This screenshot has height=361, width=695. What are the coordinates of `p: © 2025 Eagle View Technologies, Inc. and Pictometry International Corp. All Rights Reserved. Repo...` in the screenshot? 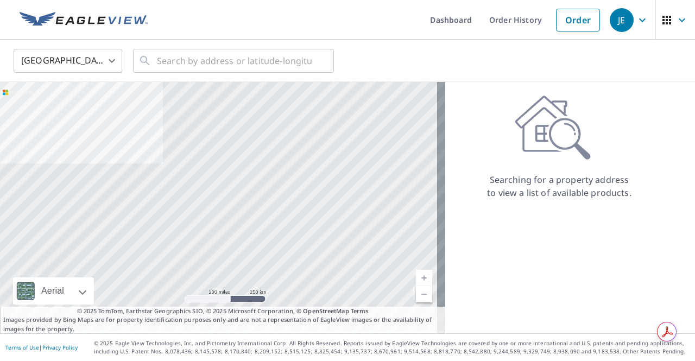 It's located at (391, 347).